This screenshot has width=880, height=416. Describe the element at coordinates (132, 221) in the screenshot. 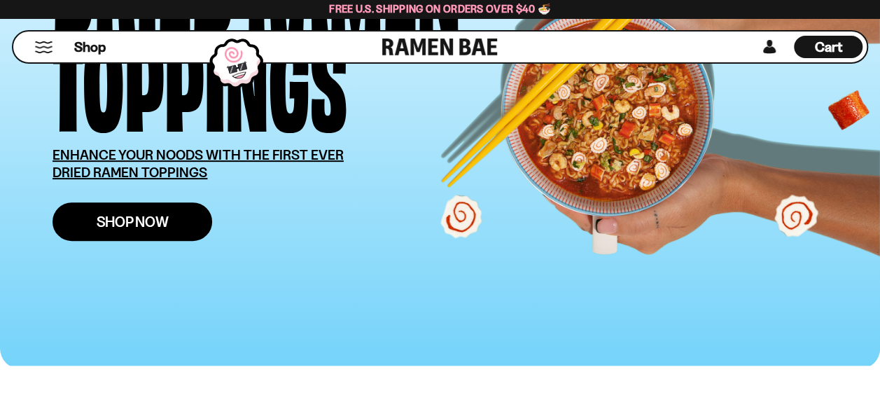

I see `a: Shop Now` at that location.